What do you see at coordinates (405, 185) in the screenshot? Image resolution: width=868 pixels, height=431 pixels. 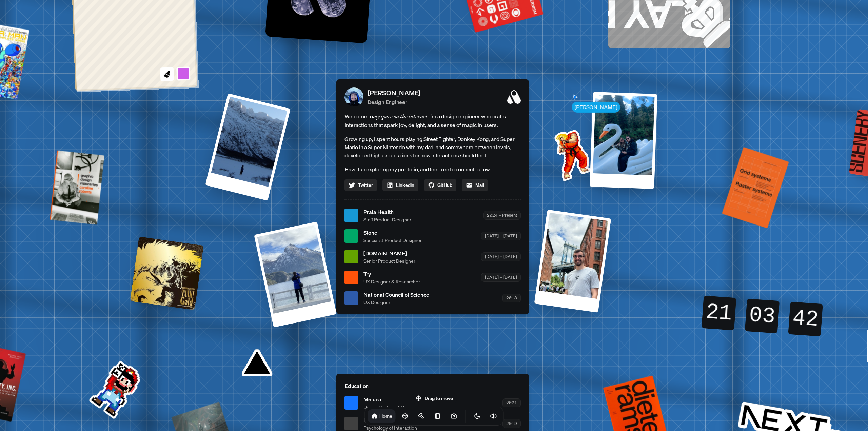 I see `span: Linkedin` at bounding box center [405, 185].